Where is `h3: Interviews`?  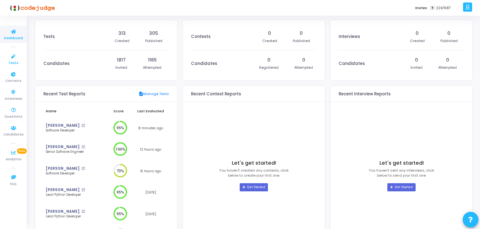
h3: Interviews is located at coordinates (349, 37).